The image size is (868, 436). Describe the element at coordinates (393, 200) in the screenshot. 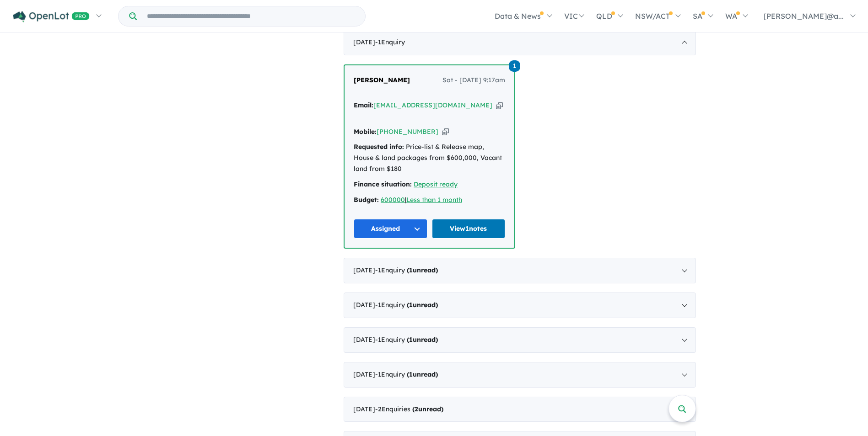

I see `u: 600000` at that location.